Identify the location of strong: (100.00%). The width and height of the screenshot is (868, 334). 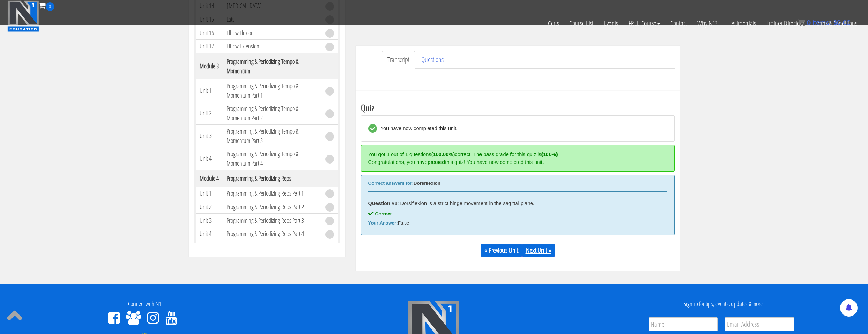
(443, 154).